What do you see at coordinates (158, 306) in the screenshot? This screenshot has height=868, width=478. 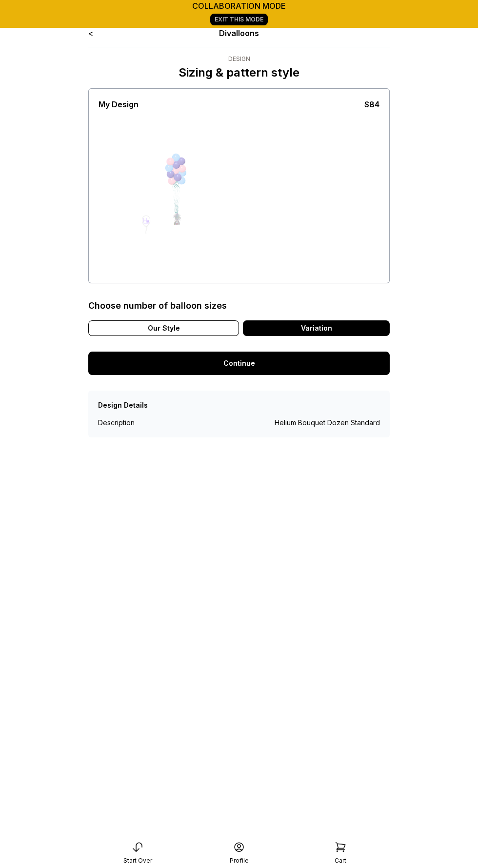 I see `div: Choose number of balloon sizes` at bounding box center [158, 306].